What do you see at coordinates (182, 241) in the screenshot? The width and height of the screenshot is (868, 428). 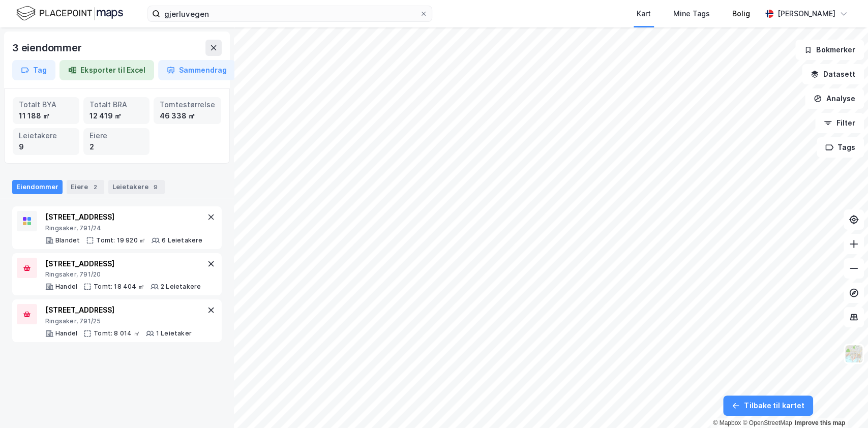 I see `div: 6 Leietakere` at bounding box center [182, 241].